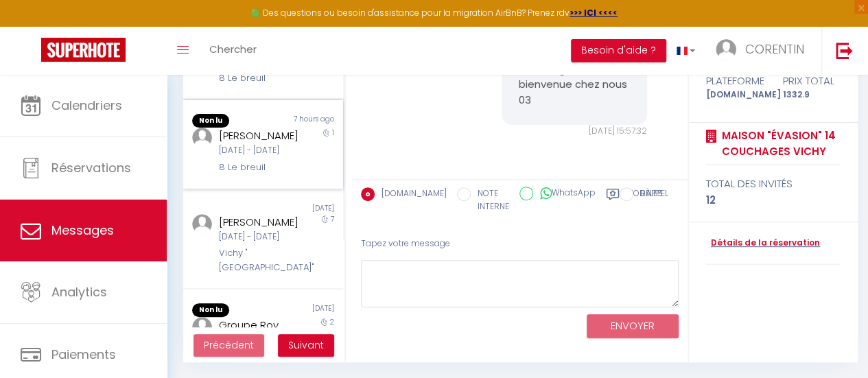  Describe the element at coordinates (594, 13) in the screenshot. I see `a: >>> ICI <<<<` at that location.